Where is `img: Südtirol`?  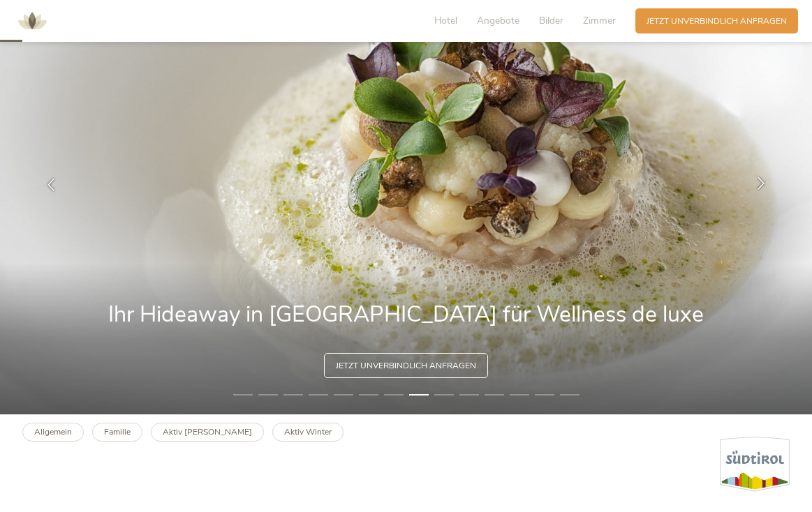
img: Südtirol is located at coordinates (755, 464).